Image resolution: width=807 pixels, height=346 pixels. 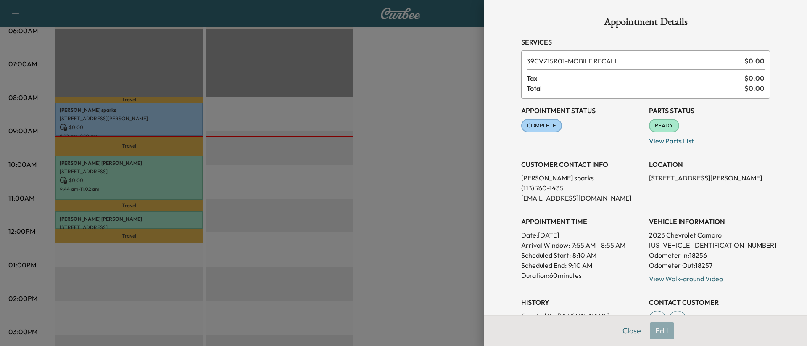 I want to click on p: 9:10 AM, so click(x=580, y=265).